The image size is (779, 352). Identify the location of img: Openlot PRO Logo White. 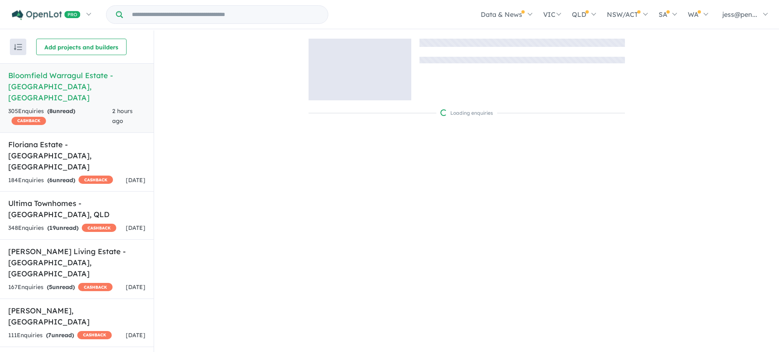
(46, 15).